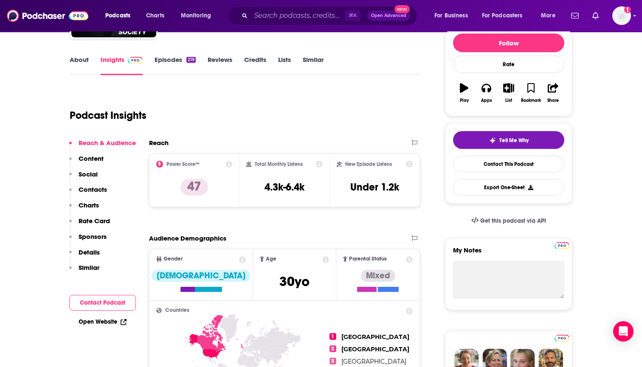  I want to click on a: Podchaser - Follow, Share and Rate Podcasts, so click(48, 16).